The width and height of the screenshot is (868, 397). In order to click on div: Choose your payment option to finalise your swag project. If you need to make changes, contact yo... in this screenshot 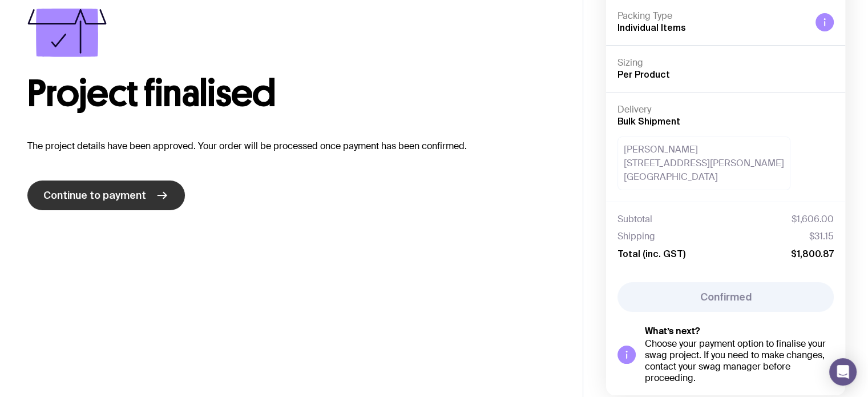, I will do `click(739, 361)`.